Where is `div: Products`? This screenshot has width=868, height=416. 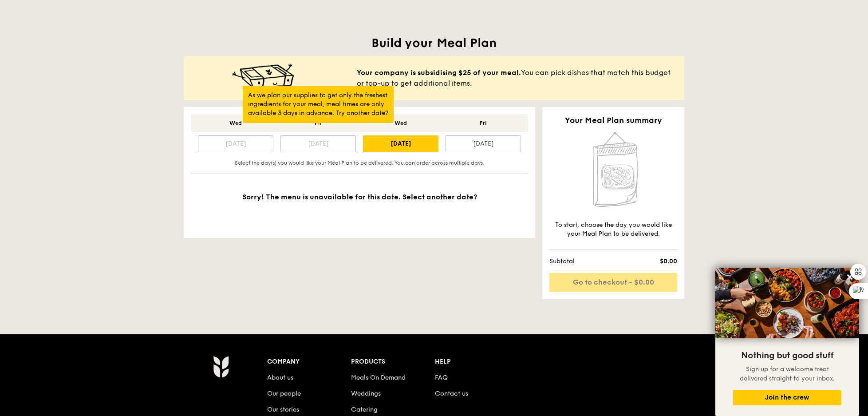 div: Products is located at coordinates (393, 362).